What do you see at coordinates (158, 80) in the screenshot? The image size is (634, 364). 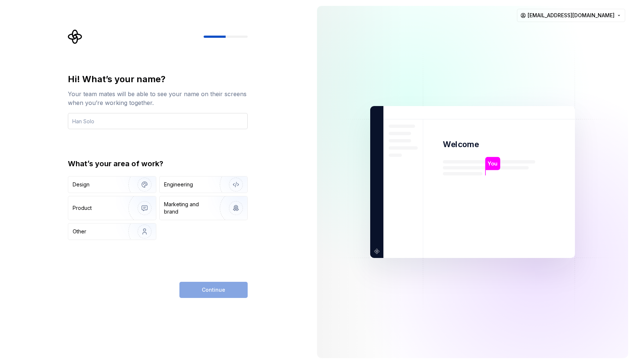 I see `div: Hi! What’s your name?` at bounding box center [158, 80].